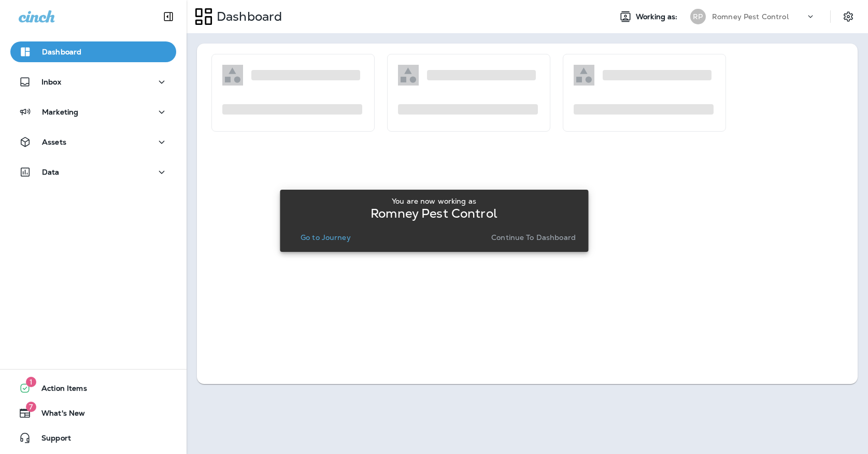  What do you see at coordinates (58, 415) in the screenshot?
I see `span: What's New` at bounding box center [58, 415].